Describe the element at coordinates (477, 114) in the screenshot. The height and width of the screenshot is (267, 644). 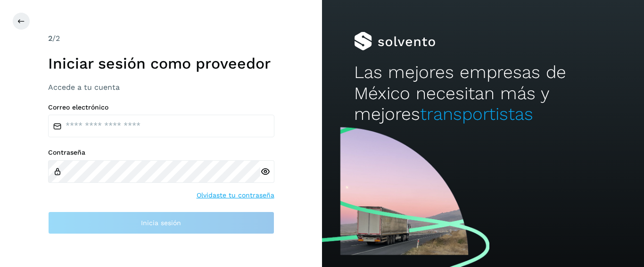
I see `span: transportistas` at that location.